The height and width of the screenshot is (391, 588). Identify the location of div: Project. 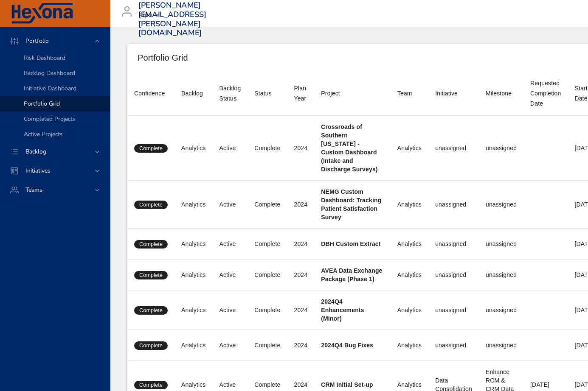
(330, 93).